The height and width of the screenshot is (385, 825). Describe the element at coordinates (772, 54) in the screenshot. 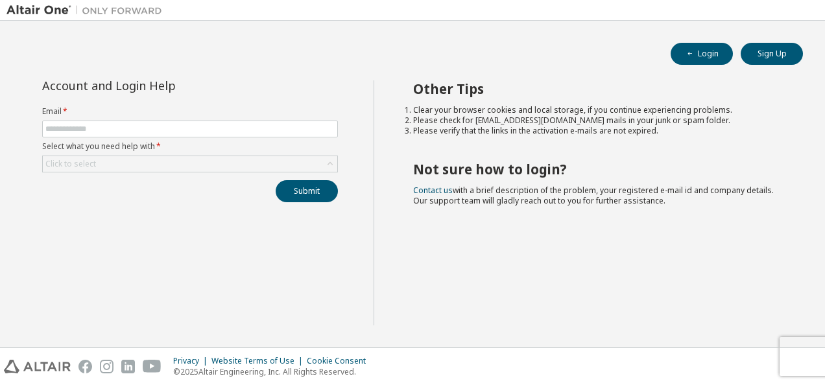

I see `button: Sign Up` at that location.